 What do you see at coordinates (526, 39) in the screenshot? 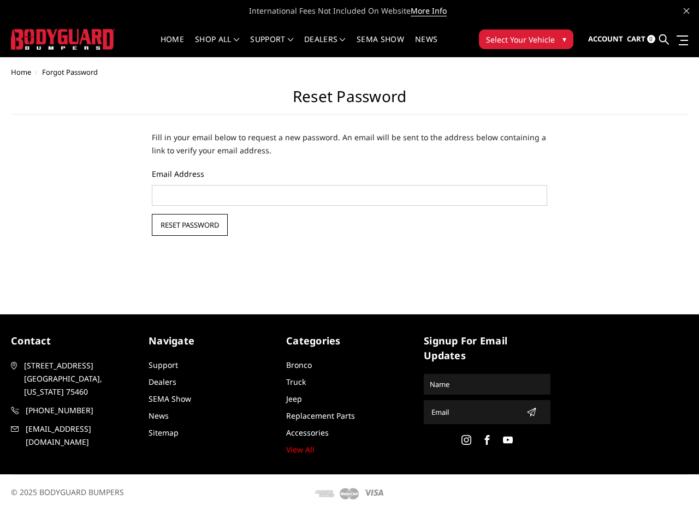
I see `button: Select Your Vehicle` at bounding box center [526, 39].